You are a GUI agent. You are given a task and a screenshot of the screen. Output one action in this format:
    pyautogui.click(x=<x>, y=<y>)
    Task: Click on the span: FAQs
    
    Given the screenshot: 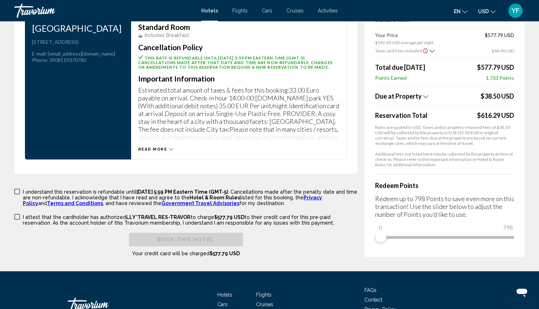 What is the action you would take?
    pyautogui.click(x=370, y=290)
    